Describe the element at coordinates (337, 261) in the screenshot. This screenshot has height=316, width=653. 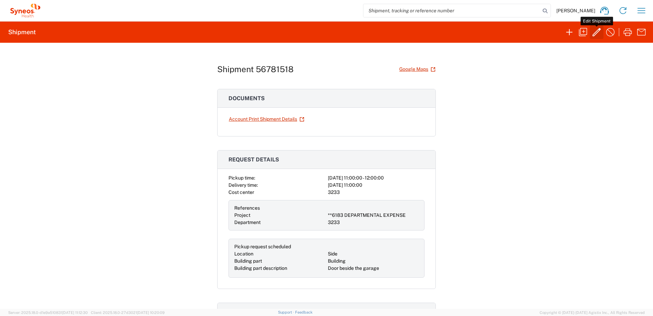
I see `span: Building` at that location.